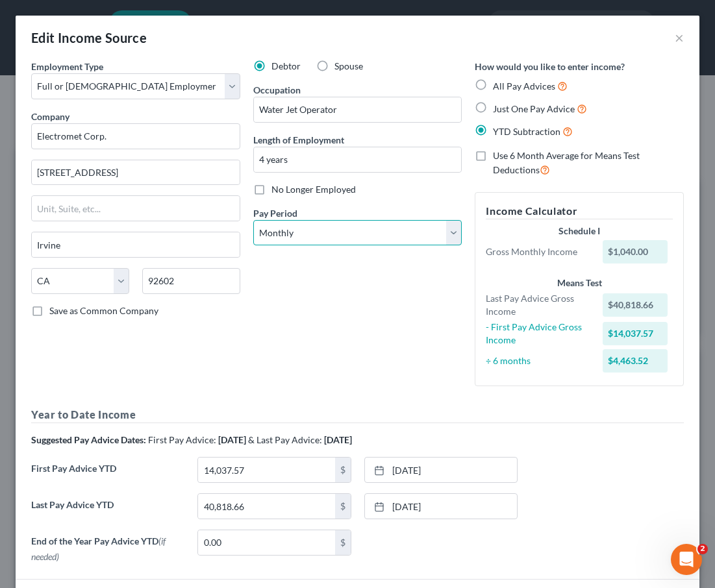 The image size is (715, 588). What do you see at coordinates (136, 245) in the screenshot?
I see `input: Enter city...` at bounding box center [136, 245].